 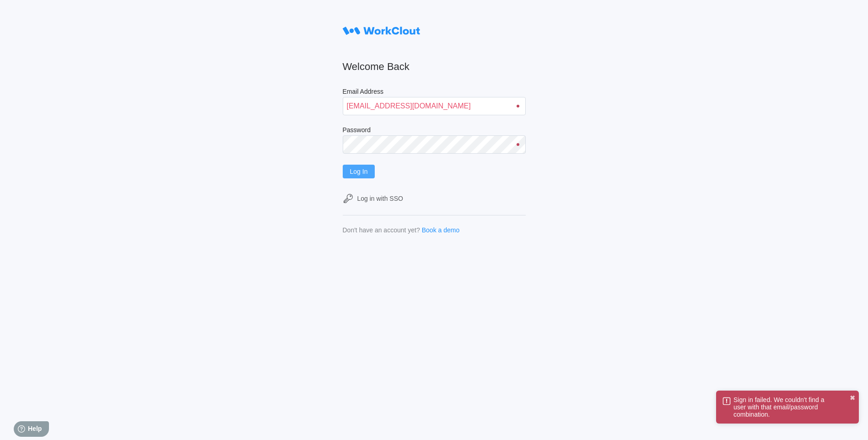 What do you see at coordinates (359, 172) in the screenshot?
I see `button: Log In` at bounding box center [359, 172].